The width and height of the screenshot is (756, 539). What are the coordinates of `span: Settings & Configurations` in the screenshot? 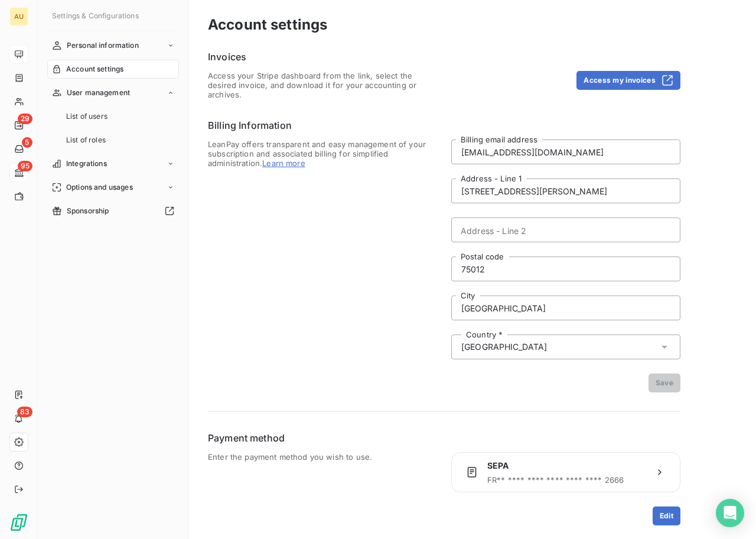 It's located at (95, 15).